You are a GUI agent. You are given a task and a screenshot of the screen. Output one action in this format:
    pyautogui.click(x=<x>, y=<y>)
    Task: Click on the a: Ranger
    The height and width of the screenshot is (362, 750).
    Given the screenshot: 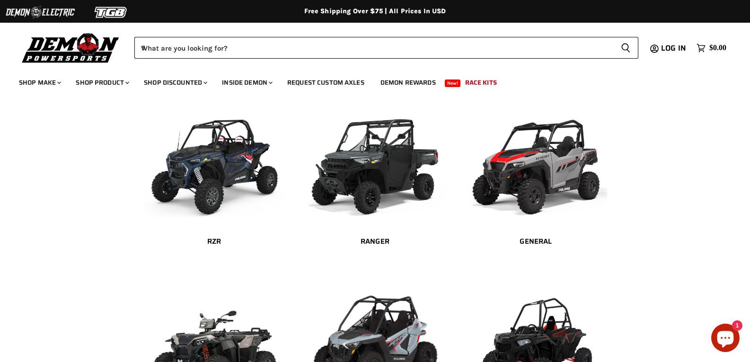 What is the action you would take?
    pyautogui.click(x=375, y=242)
    